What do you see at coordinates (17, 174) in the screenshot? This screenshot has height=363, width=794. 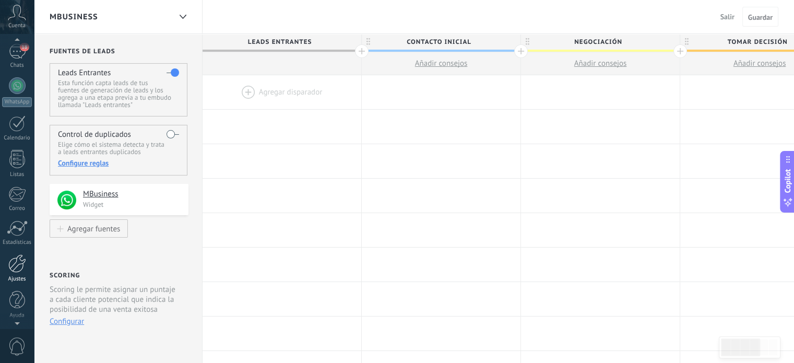 I see `div: Listas` at bounding box center [17, 174].